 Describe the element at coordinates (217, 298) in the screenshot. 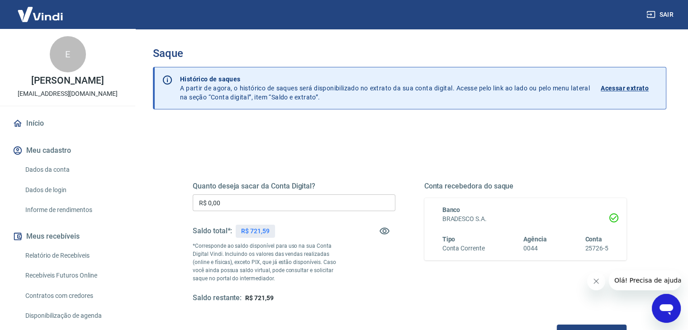

I see `h5: Saldo restante:` at that location.